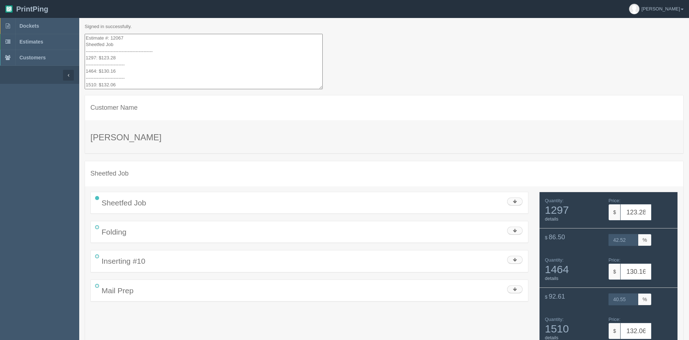 The height and width of the screenshot is (340, 689). I want to click on span: 1297, so click(574, 210).